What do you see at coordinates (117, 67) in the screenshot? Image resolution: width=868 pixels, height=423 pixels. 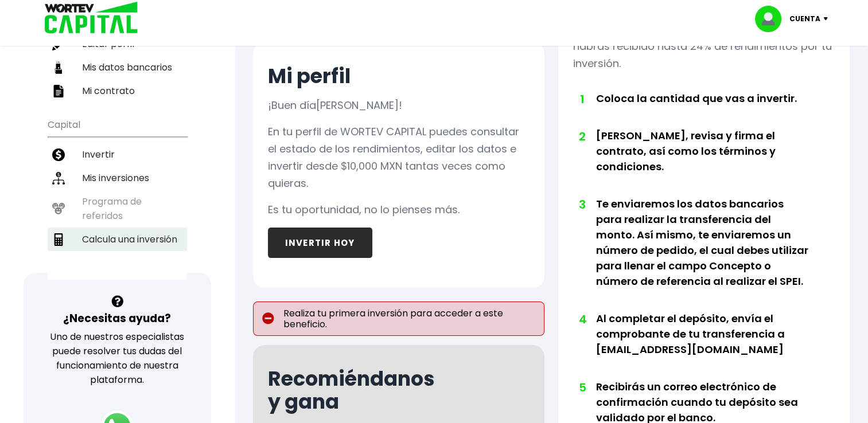 I see `li: Mis datos bancarios` at bounding box center [117, 67].